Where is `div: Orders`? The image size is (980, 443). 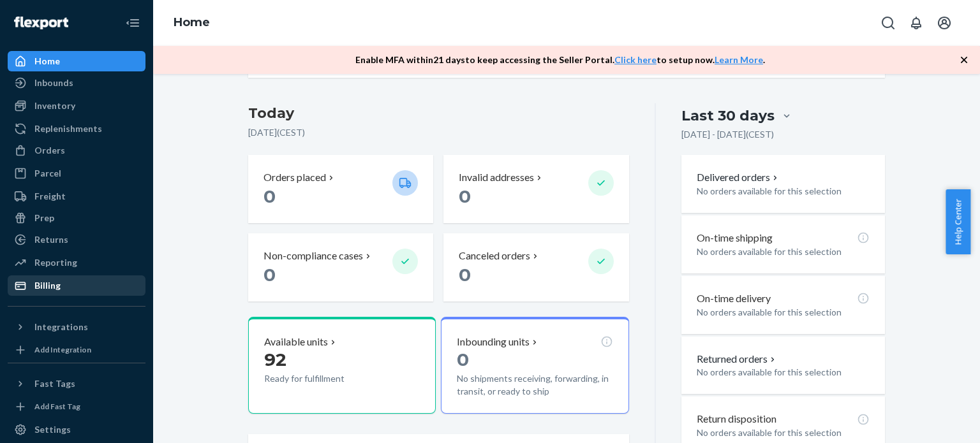 div: Orders is located at coordinates (50, 150).